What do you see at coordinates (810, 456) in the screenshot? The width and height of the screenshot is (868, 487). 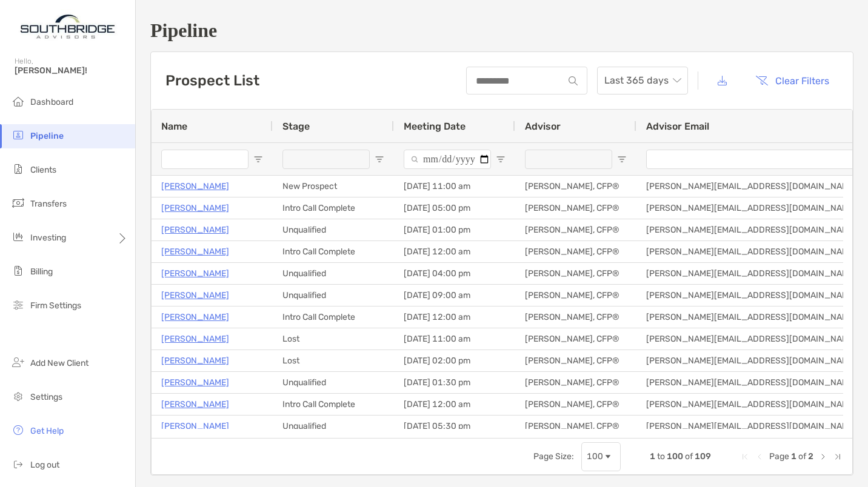 I see `span: 2` at bounding box center [810, 456].